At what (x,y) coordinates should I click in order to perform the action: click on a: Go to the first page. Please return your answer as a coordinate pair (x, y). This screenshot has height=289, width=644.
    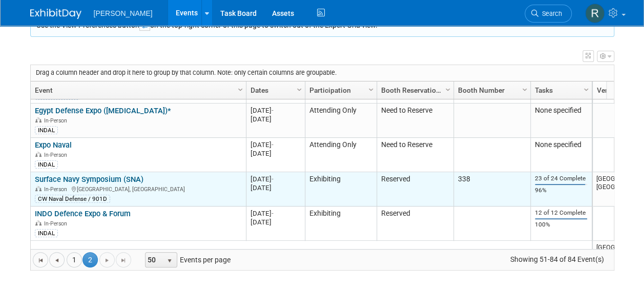
    Looking at the image, I should click on (40, 260).